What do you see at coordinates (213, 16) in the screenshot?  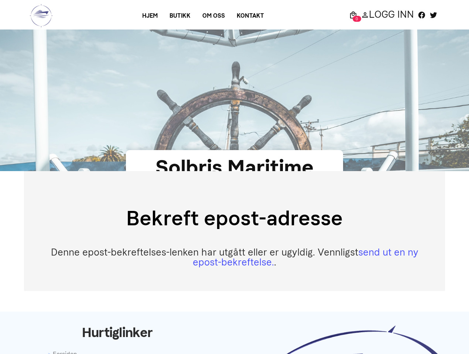 I see `a: Om oss` at bounding box center [213, 16].